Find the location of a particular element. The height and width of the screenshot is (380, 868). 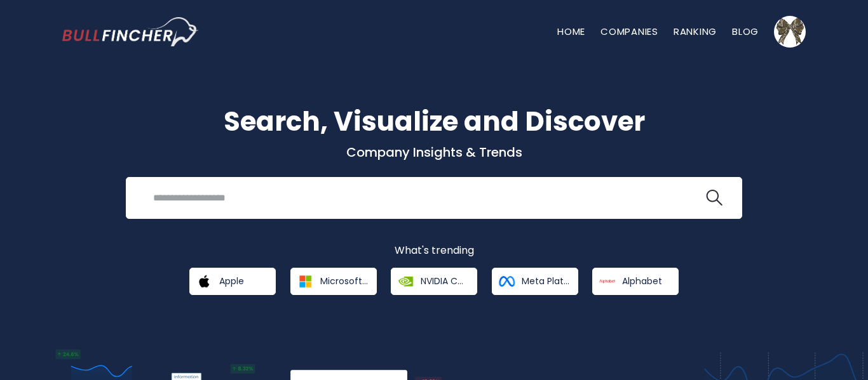

span: Microsoft Corporation is located at coordinates (343, 281).